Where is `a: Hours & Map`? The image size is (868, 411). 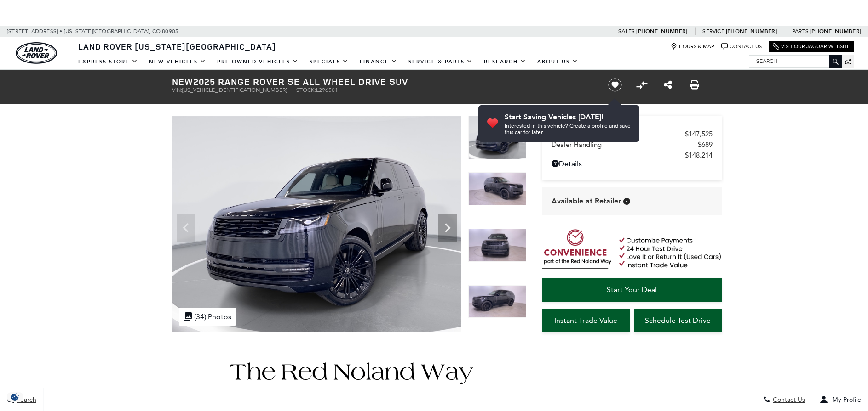
a: Hours & Map is located at coordinates (692, 46).